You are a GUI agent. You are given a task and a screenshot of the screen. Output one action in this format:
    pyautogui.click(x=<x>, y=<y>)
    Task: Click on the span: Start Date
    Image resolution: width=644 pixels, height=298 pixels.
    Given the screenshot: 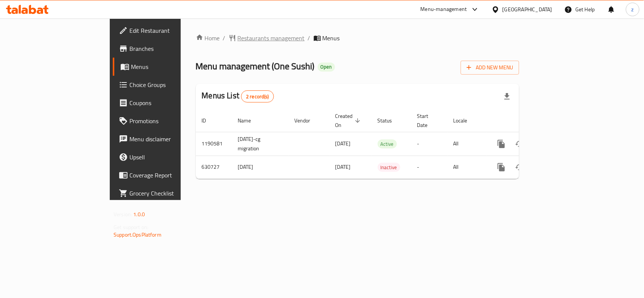 What is the action you would take?
    pyautogui.click(x=428, y=121)
    